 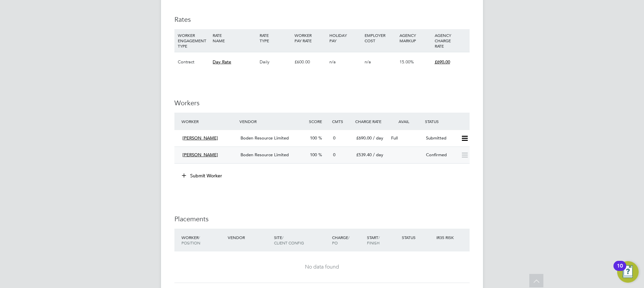 What do you see at coordinates (628, 272) in the screenshot?
I see `button: Open Resource Center, 10 new notifications` at bounding box center [628, 272].